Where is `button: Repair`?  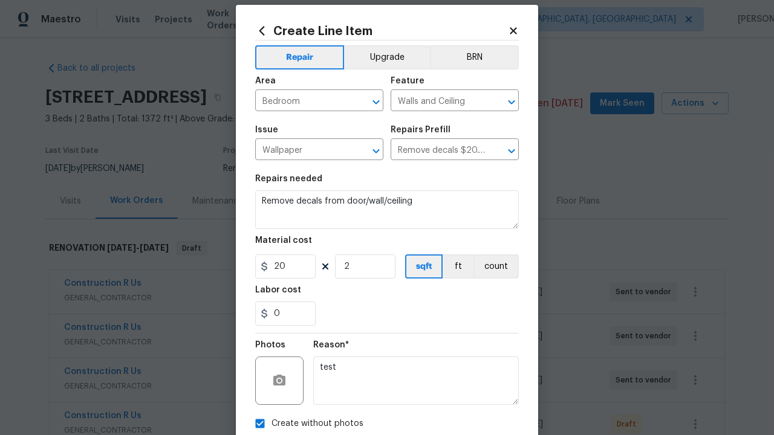 button: Repair is located at coordinates (299, 57).